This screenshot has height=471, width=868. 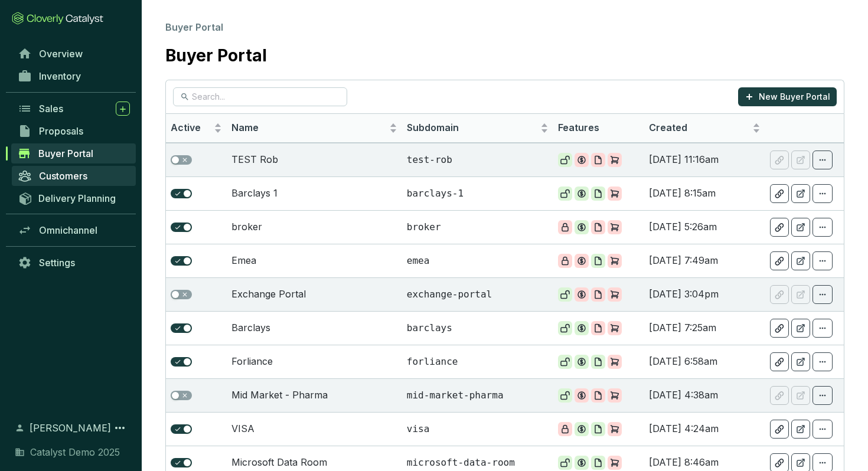 I want to click on p: exchange-portal, so click(x=478, y=294).